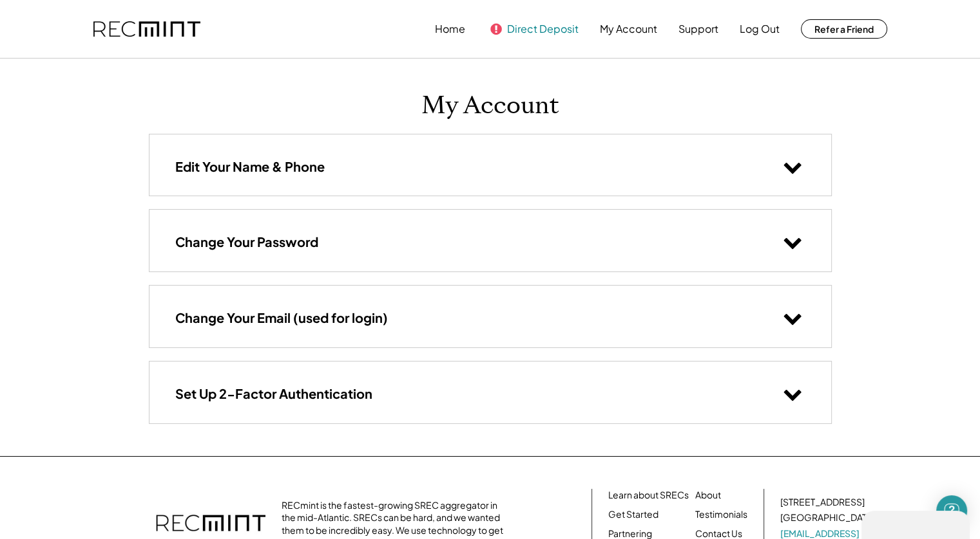  Describe the element at coordinates (708, 495) in the screenshot. I see `a: About` at that location.